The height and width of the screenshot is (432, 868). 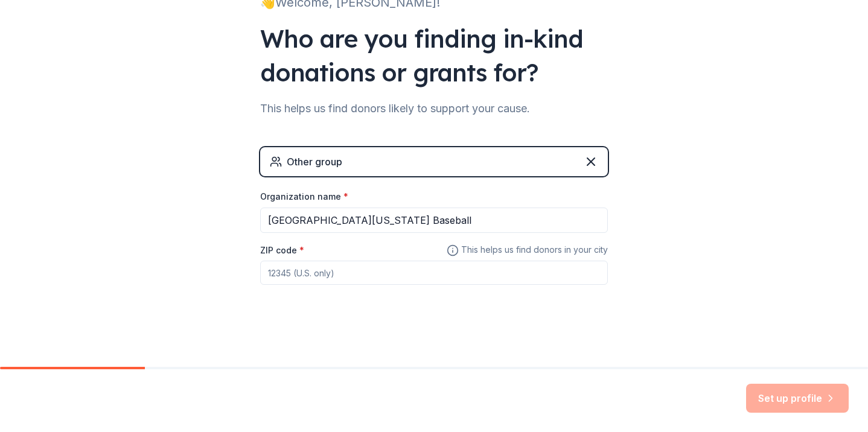 I want to click on input: American Red Cross, so click(x=434, y=220).